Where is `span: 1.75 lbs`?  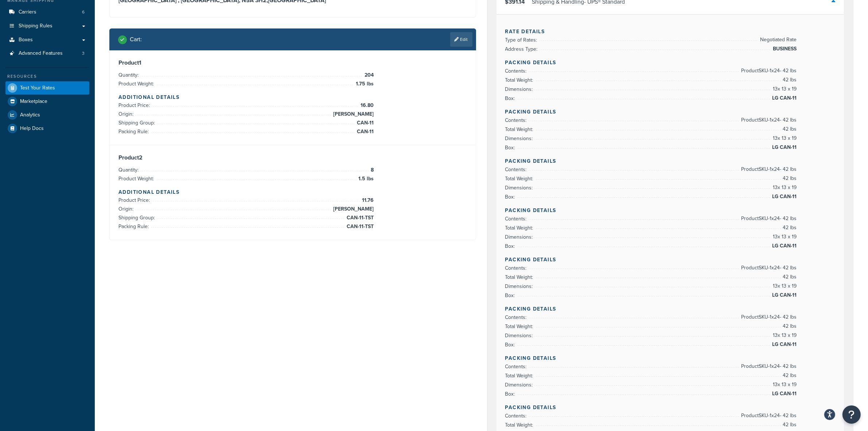 span: 1.75 lbs is located at coordinates (364, 84).